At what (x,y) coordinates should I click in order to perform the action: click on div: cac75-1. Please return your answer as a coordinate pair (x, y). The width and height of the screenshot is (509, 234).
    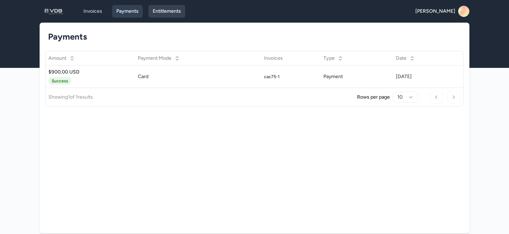
    Looking at the image, I should click on (272, 77).